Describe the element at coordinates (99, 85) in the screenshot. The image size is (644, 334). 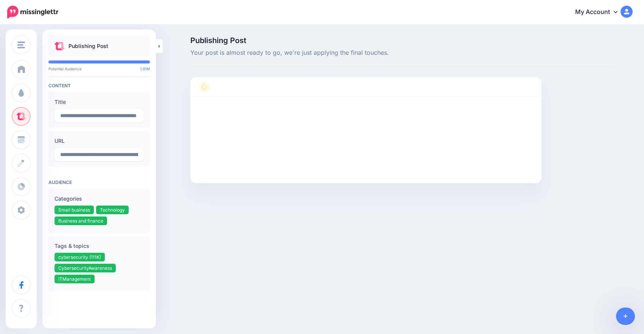
I see `h4: Content` at that location.